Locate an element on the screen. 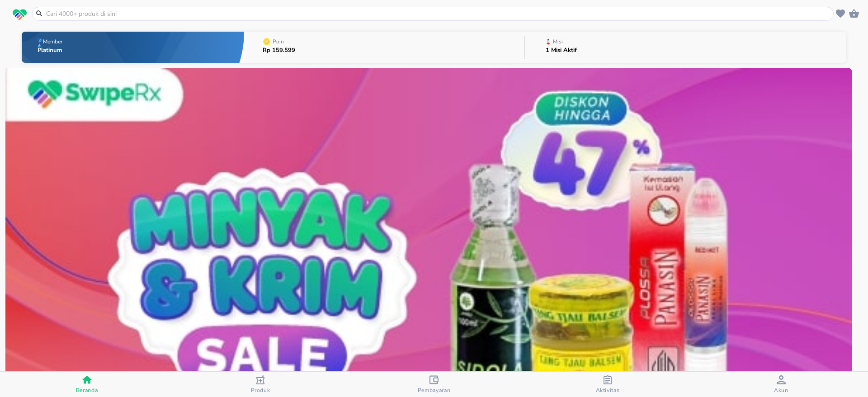  button: MemberPlatinum is located at coordinates (133, 47).